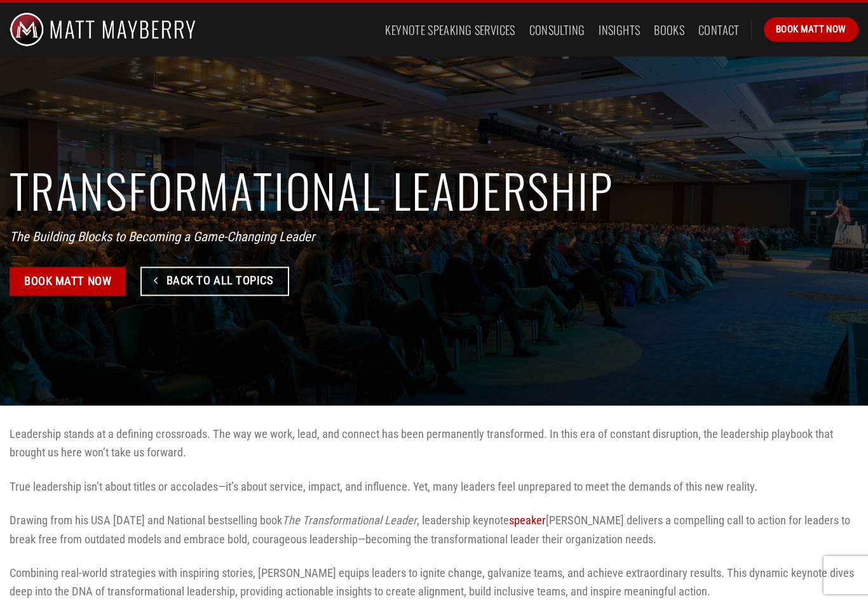 The height and width of the screenshot is (603, 868). Describe the element at coordinates (669, 30) in the screenshot. I see `a: Books` at that location.